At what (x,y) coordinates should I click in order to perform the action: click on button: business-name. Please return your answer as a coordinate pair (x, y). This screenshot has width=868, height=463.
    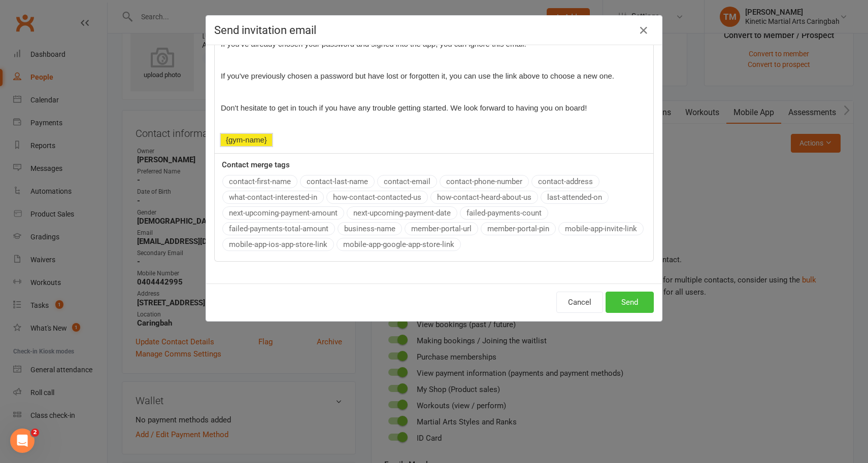
    Looking at the image, I should click on (369, 229).